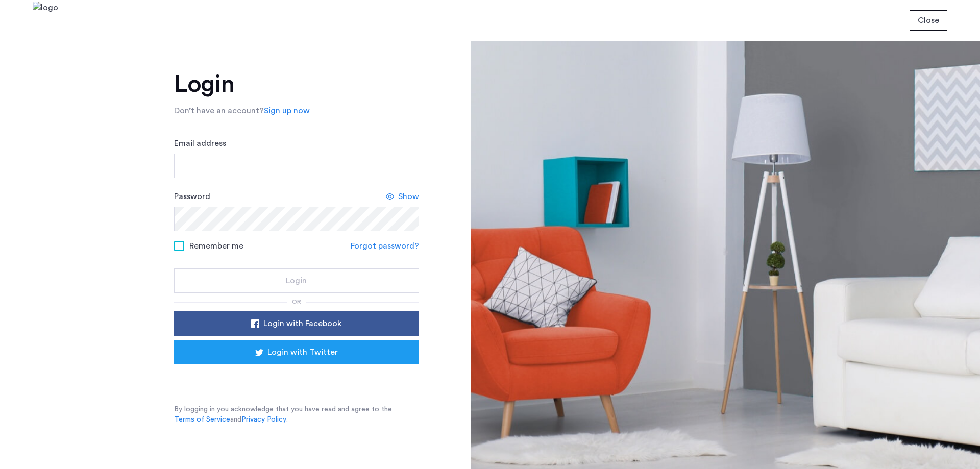  What do you see at coordinates (296, 281) in the screenshot?
I see `span: Login` at bounding box center [296, 281].